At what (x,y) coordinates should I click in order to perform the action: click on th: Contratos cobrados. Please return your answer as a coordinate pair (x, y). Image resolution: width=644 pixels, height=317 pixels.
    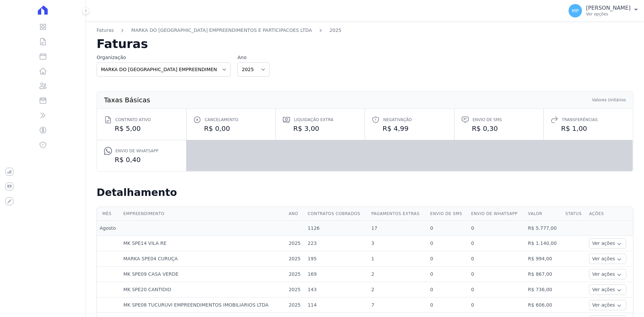
    Looking at the image, I should click on (337, 214).